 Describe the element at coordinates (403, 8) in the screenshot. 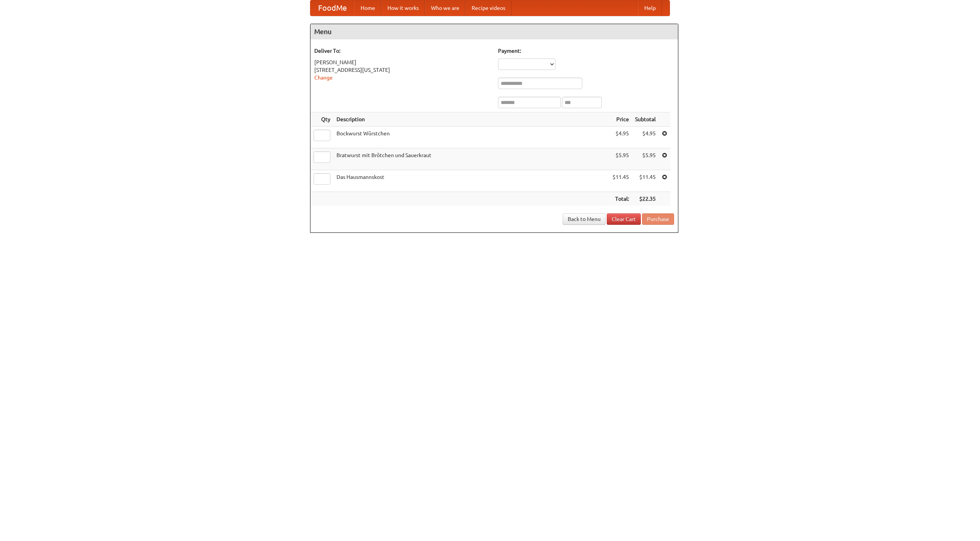

I see `a: How it works` at that location.